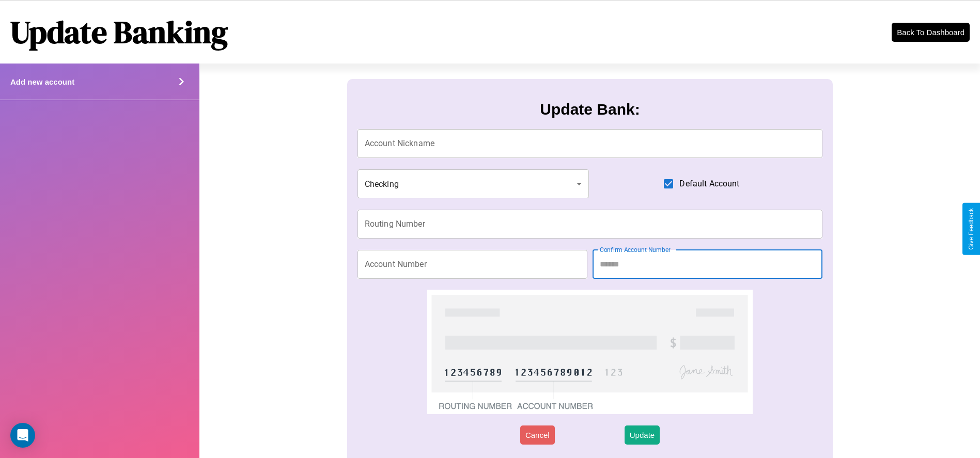  I want to click on h1: Update Banking, so click(119, 32).